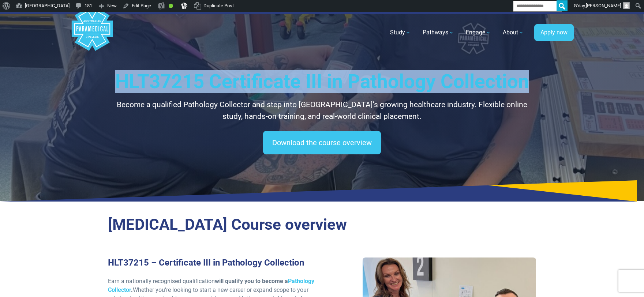 The image size is (644, 297). I want to click on strong: will qualify you to become a ., so click(211, 285).